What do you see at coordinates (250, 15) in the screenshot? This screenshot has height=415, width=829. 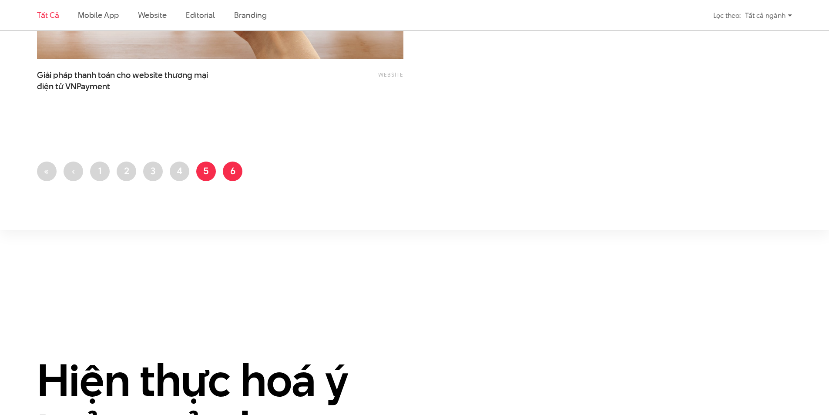 I see `a: Branding` at bounding box center [250, 15].